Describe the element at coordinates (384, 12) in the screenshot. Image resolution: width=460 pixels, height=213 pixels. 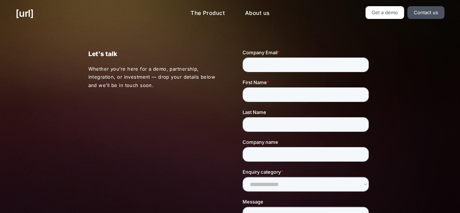
I see `a: Get a demo` at that location.